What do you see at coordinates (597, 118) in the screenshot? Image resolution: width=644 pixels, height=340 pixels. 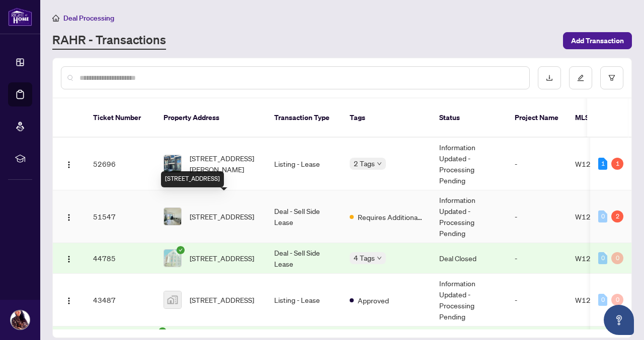 I see `th: MLS #` at bounding box center [597, 118].